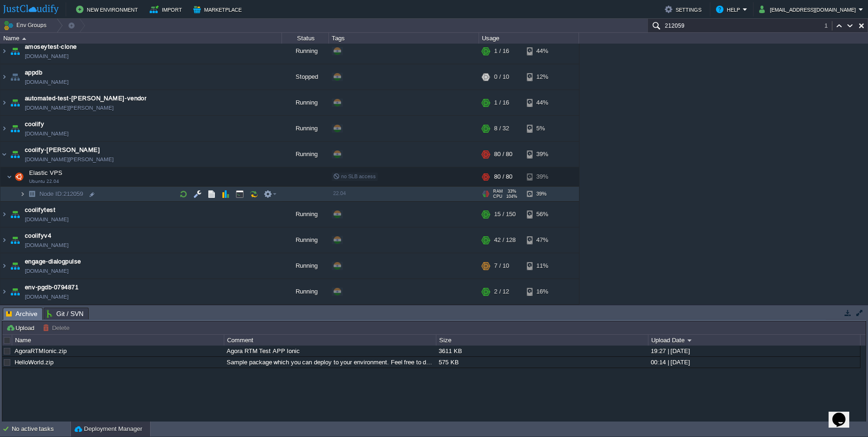 Image resolution: width=868 pixels, height=437 pixels. What do you see at coordinates (501, 266) in the screenshot?
I see `div: 7 / 10` at bounding box center [501, 266].